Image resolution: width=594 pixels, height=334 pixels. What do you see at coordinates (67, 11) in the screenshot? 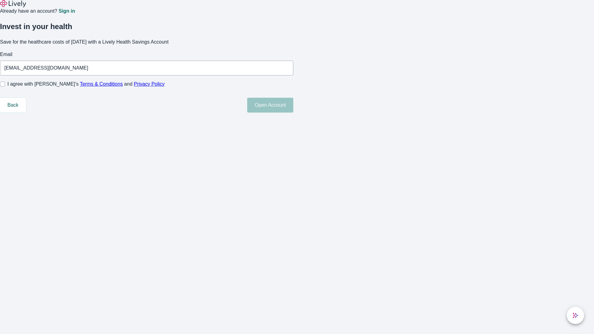
I see `div: Sign in` at bounding box center [67, 11].